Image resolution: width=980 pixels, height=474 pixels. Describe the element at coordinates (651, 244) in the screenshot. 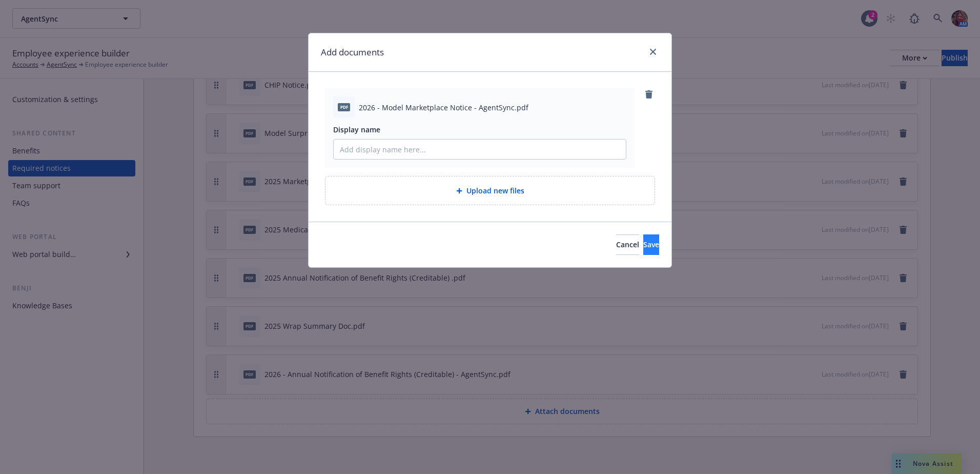

I see `span: Save` at that location.